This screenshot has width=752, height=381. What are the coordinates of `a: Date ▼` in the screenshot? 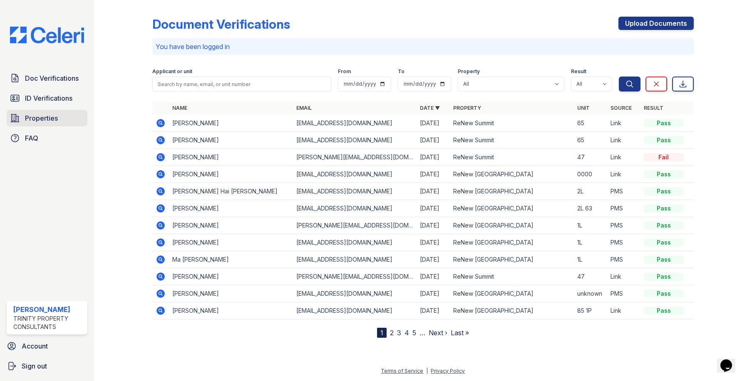 It's located at (430, 108).